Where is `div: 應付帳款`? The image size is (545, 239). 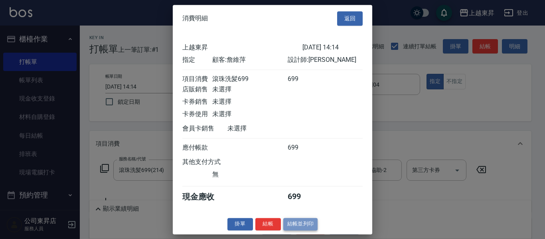 div: 應付帳款 is located at coordinates (197, 148).